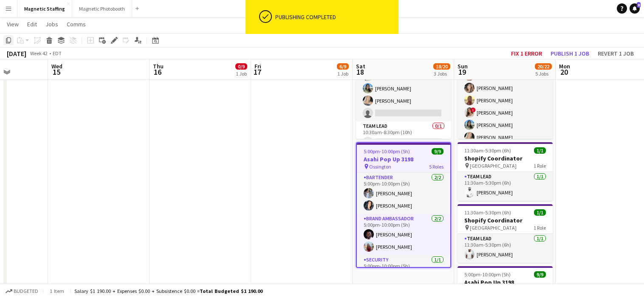 Image resolution: width=644 pixels, height=298 pixels. Describe the element at coordinates (26, 291) in the screenshot. I see `span: Budgeted` at that location.